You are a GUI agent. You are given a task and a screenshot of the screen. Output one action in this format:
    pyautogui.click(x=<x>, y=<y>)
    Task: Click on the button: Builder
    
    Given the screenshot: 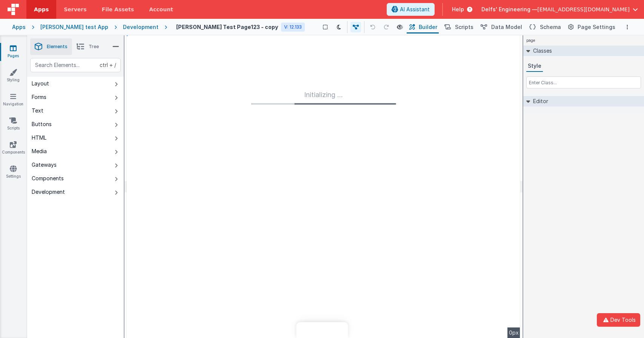 What is the action you would take?
    pyautogui.click(x=423, y=27)
    